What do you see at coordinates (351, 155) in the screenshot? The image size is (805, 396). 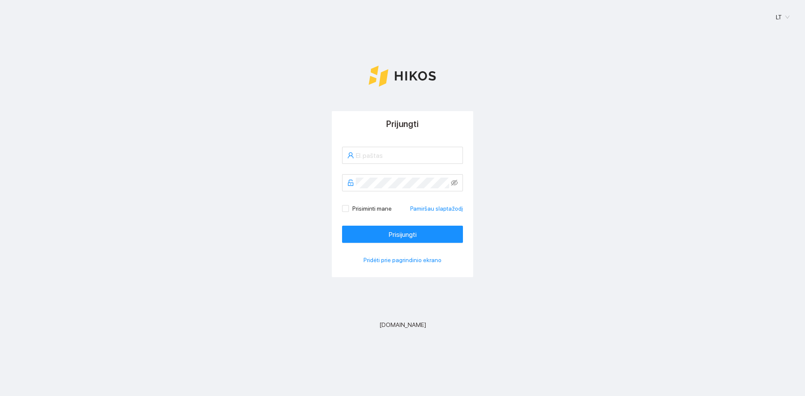 I see `span: user` at bounding box center [351, 155].